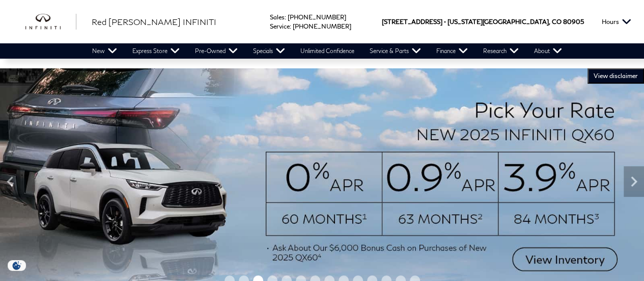 This screenshot has height=281, width=644. I want to click on a: Unlimited Confidence, so click(327, 51).